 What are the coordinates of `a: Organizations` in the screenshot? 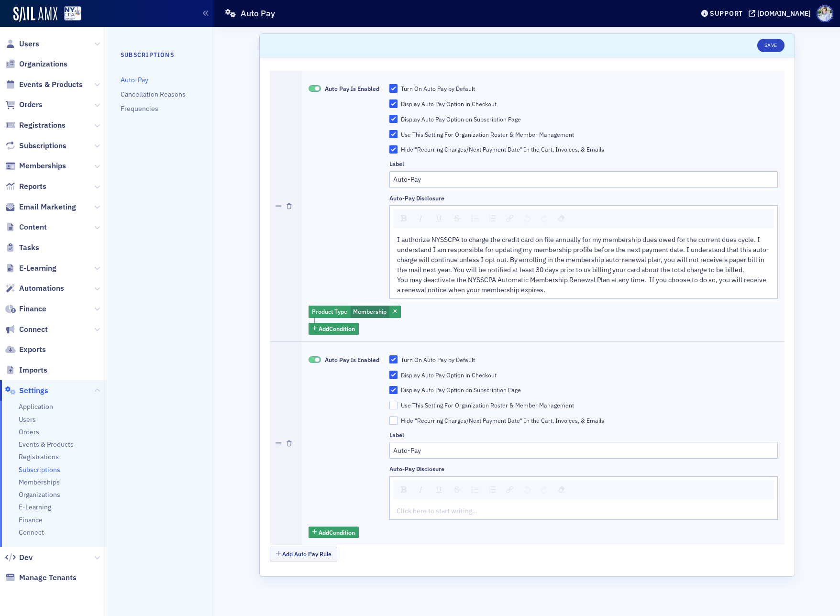 It's located at (37, 64).